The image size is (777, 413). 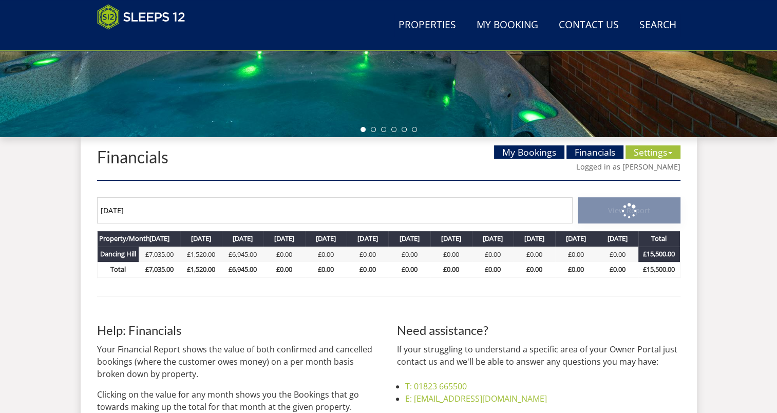 What do you see at coordinates (529, 152) in the screenshot?
I see `a: My Bookings` at bounding box center [529, 152].